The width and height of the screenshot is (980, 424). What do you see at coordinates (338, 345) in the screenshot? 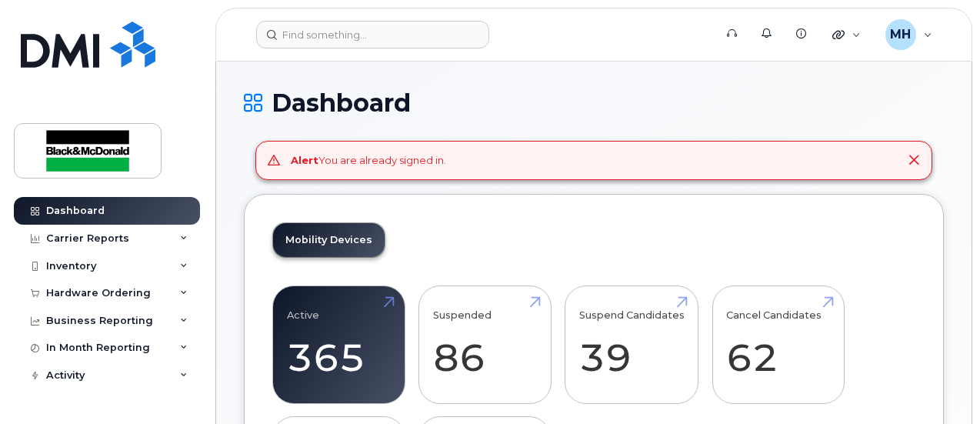
I see `a: Active 365` at bounding box center [338, 345].